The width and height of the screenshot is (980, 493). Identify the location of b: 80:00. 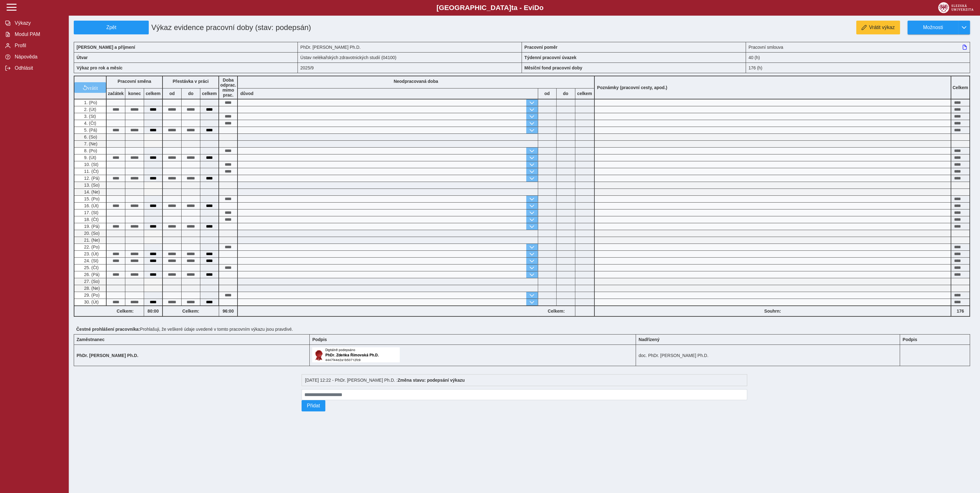
(153, 311).